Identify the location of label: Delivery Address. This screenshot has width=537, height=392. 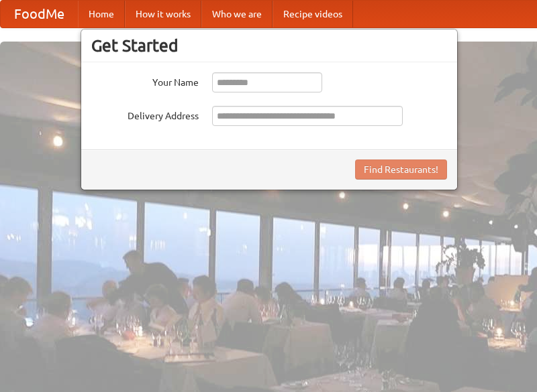
(145, 114).